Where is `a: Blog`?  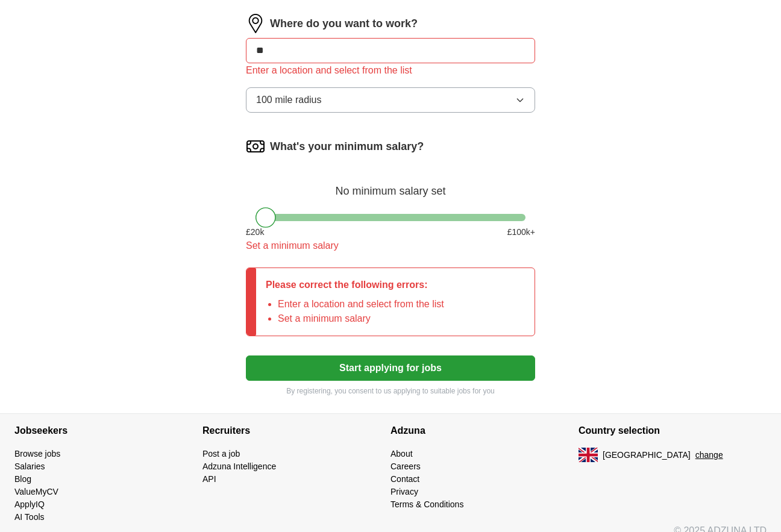 a: Blog is located at coordinates (23, 479).